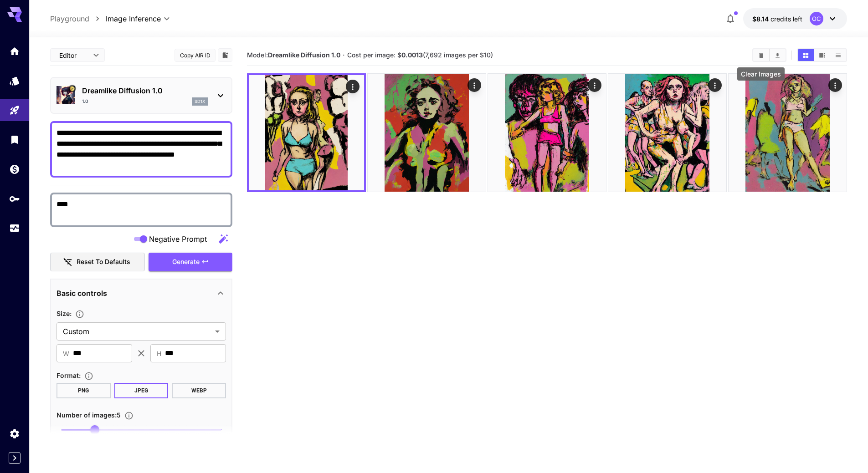 Image resolution: width=868 pixels, height=473 pixels. Describe the element at coordinates (15, 228) in the screenshot. I see `div: Usage` at that location.